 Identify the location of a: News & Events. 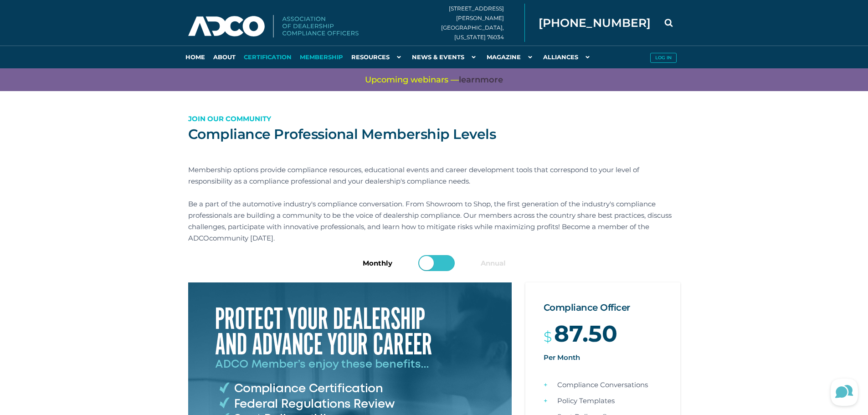
(445, 57).